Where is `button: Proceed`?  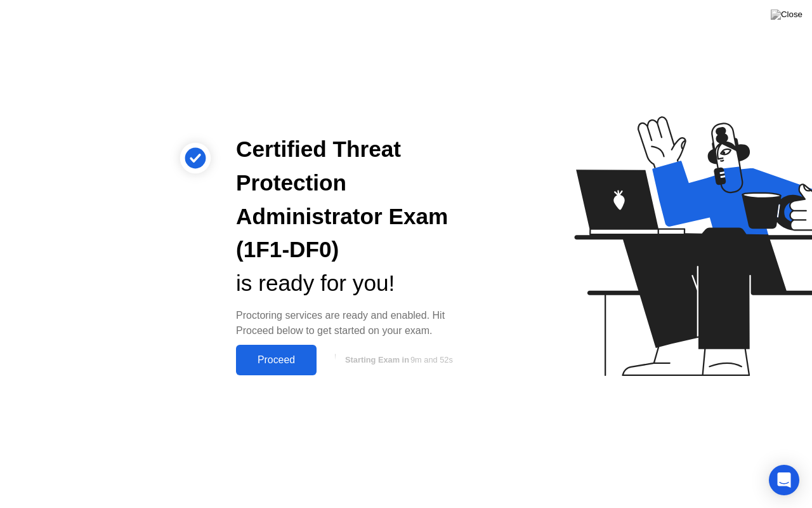
button: Proceed is located at coordinates (276, 360).